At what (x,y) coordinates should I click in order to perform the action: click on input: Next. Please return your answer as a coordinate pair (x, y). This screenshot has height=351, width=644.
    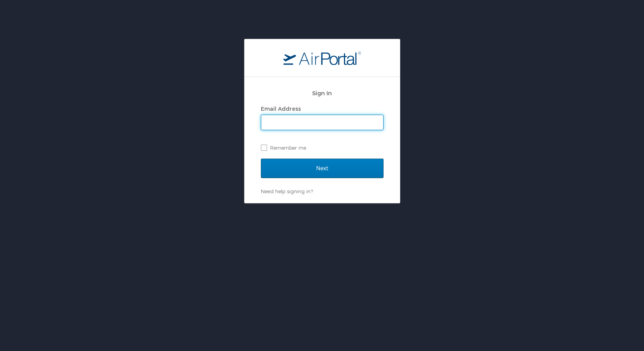
    Looking at the image, I should click on (323, 168).